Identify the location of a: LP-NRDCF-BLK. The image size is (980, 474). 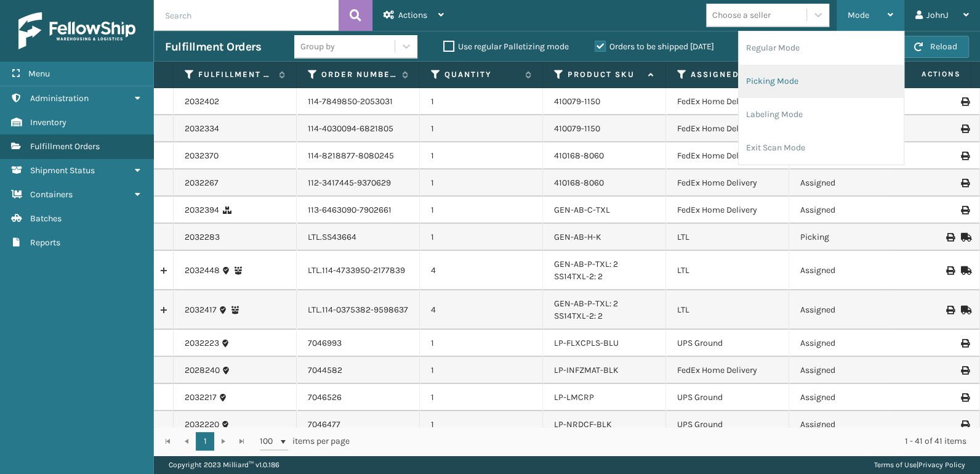
(583, 424).